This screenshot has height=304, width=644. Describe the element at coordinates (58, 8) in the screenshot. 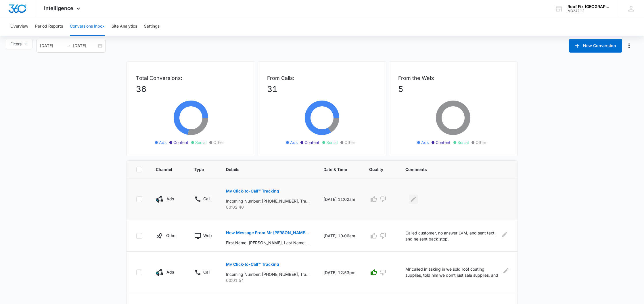

I see `span: Intelligence` at that location.